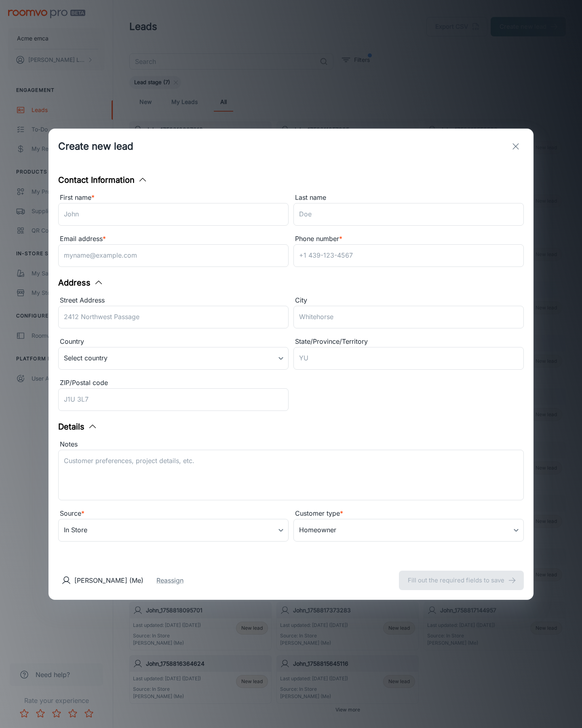  I want to click on div: Select country, so click(173, 358).